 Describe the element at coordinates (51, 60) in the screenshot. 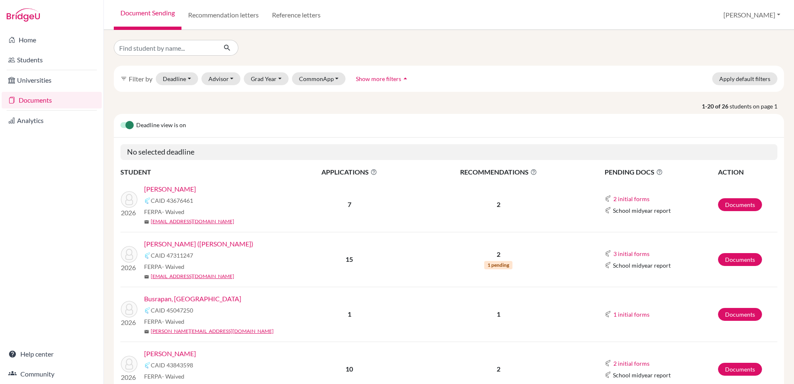

I see `a: Students` at that location.